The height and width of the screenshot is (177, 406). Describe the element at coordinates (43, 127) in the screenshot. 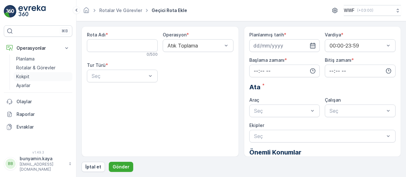

I see `p: Evraklar` at that location.